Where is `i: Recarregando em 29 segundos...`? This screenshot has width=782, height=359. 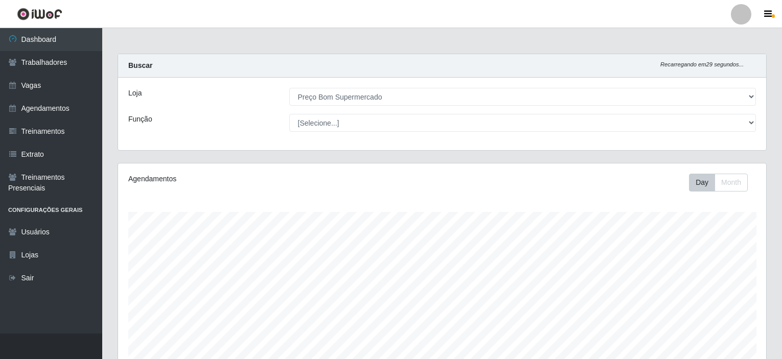 i: Recarregando em 29 segundos... is located at coordinates (701, 64).